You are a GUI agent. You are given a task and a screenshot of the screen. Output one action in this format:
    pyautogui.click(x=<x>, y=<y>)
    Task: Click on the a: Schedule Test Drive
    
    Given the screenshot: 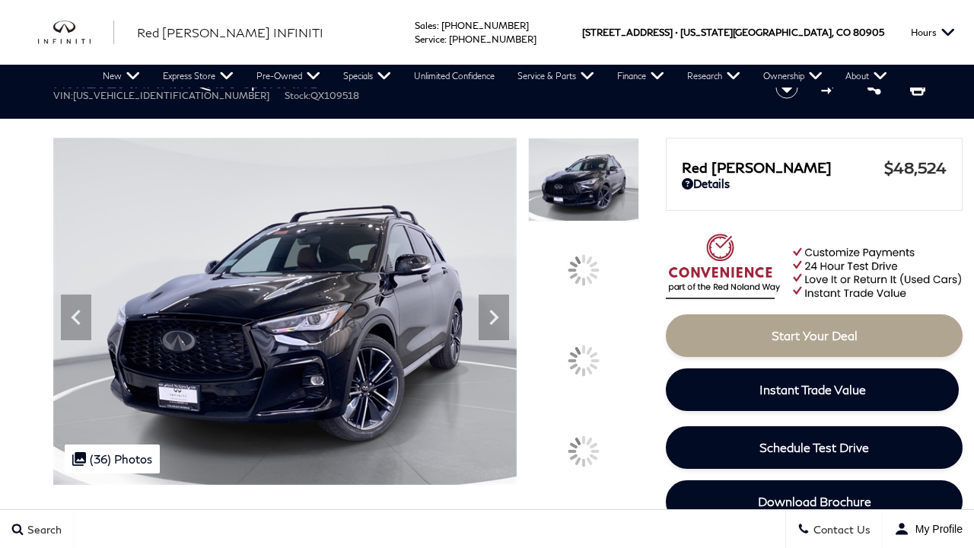 What is the action you would take?
    pyautogui.click(x=815, y=448)
    